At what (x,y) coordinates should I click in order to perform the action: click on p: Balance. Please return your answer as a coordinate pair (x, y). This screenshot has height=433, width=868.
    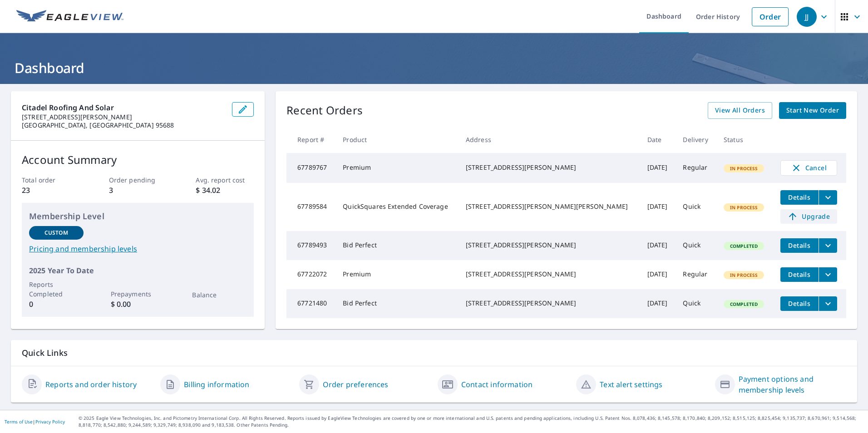
    Looking at the image, I should click on (220, 295).